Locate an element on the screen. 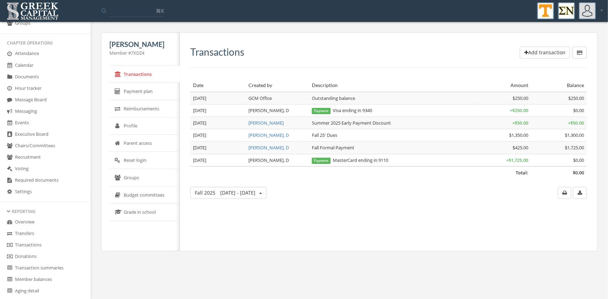  a: Profile is located at coordinates (145, 126).